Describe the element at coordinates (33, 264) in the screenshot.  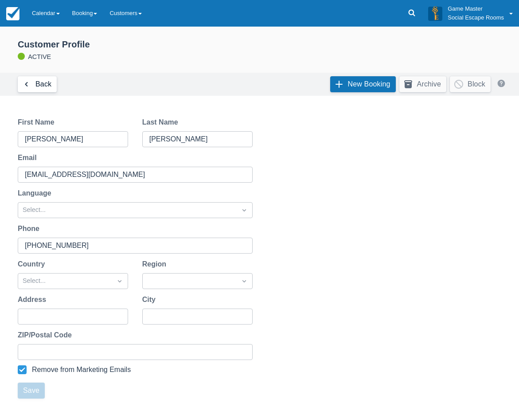
I see `label: Country` at that location.